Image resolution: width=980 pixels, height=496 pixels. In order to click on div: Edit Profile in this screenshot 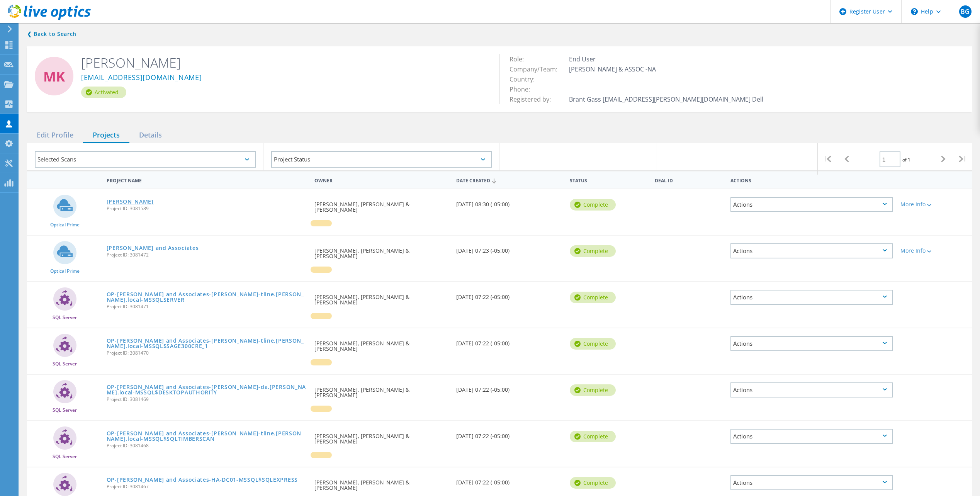, I will do `click(55, 135)`.